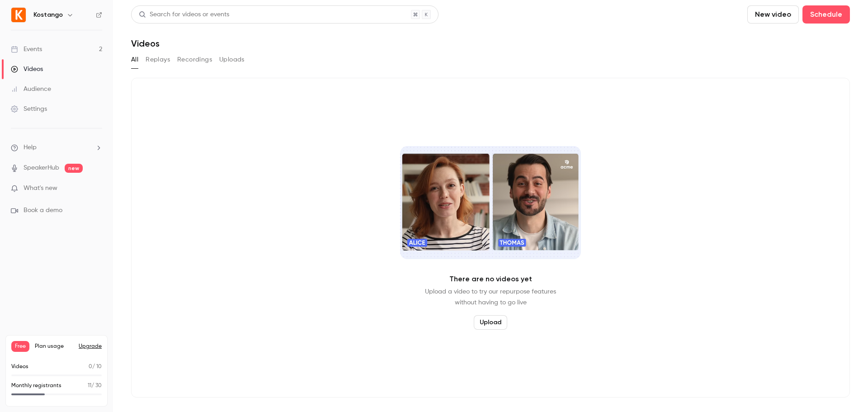 This screenshot has height=412, width=868. What do you see at coordinates (774, 15) in the screenshot?
I see `button: New video` at bounding box center [774, 15].